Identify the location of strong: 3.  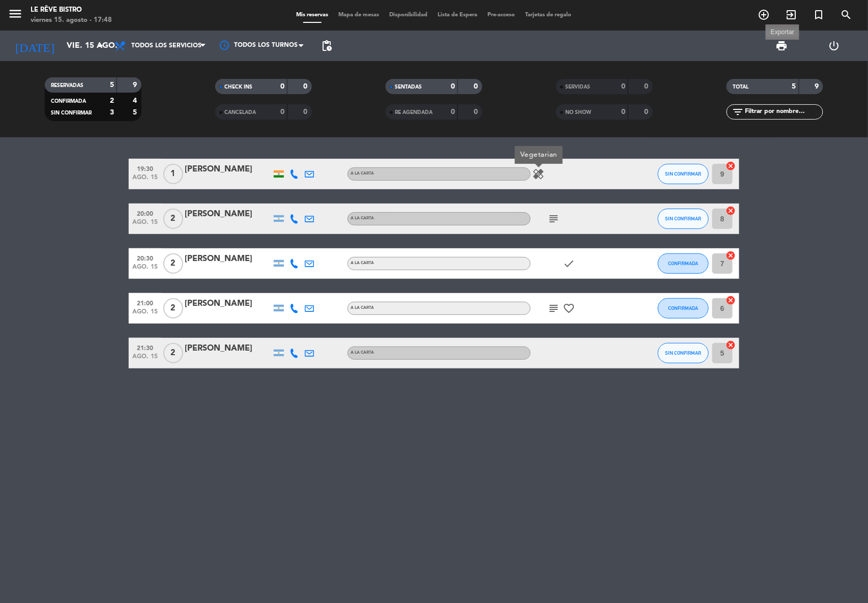
(112, 112).